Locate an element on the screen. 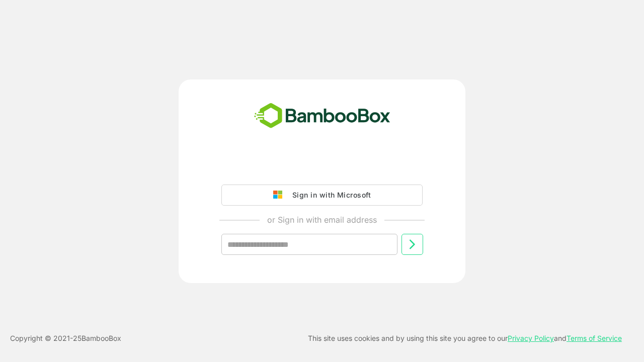 The image size is (644, 362). p: or Sign in with email address is located at coordinates (322, 220).